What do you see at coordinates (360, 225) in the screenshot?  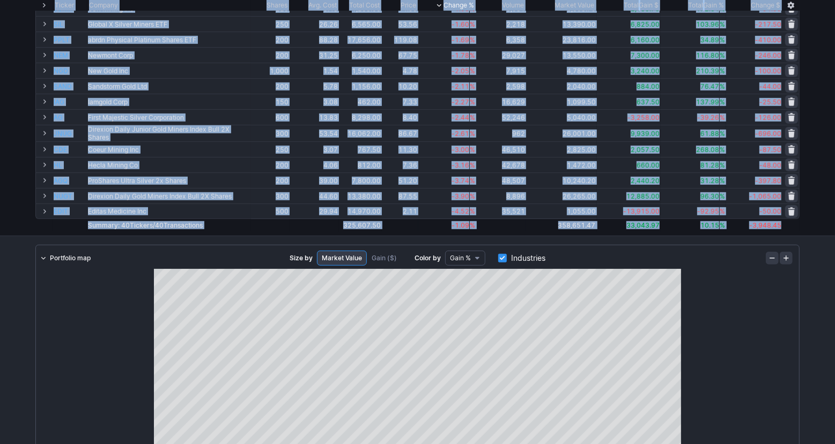 I see `td: 325,607.50` at bounding box center [360, 225].